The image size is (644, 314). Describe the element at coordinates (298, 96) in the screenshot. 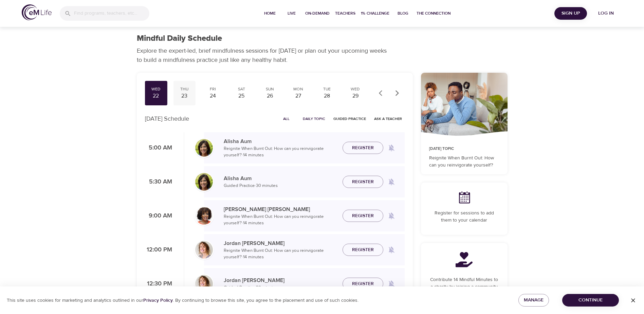

I see `div: 27` at that location.